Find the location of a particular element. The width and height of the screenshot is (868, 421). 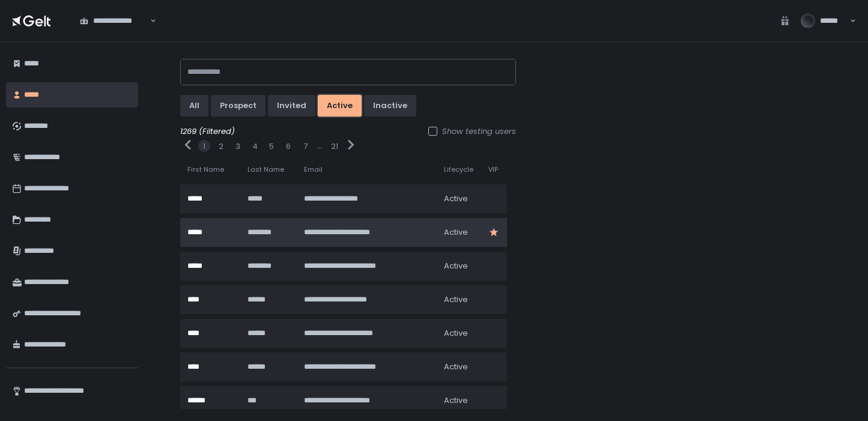

button: prospect is located at coordinates (238, 106).